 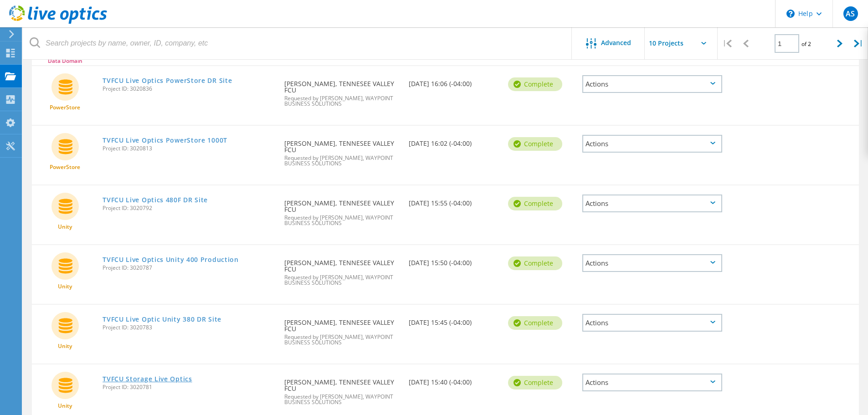 What do you see at coordinates (188, 148) in the screenshot?
I see `span: Project ID: 3020813` at bounding box center [188, 148].